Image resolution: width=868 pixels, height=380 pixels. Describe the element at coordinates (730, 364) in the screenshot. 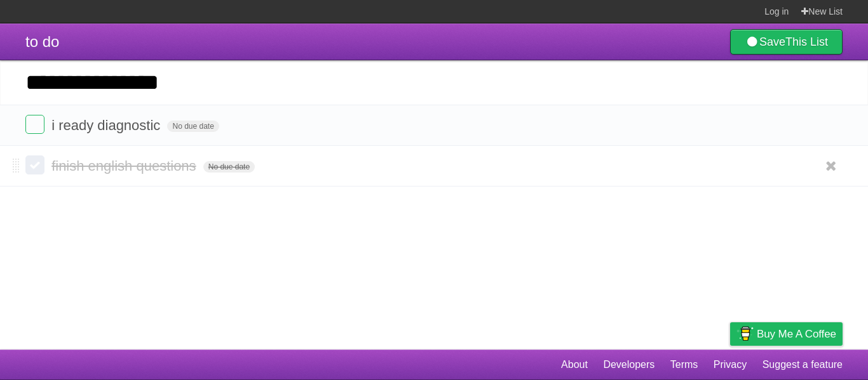

I see `a: Privacy` at that location.